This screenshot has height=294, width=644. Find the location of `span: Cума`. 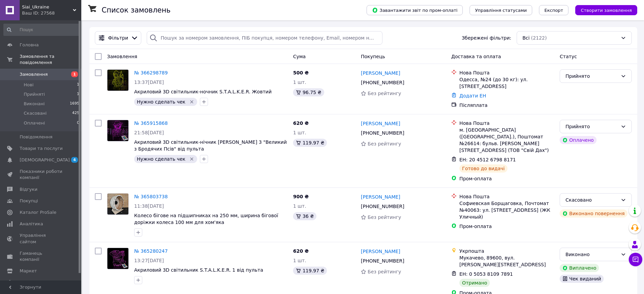

span: Cума is located at coordinates (299, 56).